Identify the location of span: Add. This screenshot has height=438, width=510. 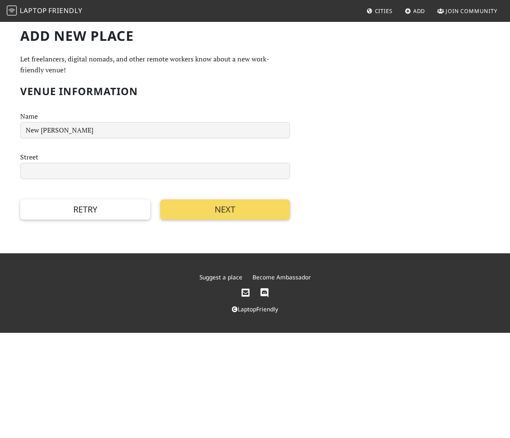
(419, 11).